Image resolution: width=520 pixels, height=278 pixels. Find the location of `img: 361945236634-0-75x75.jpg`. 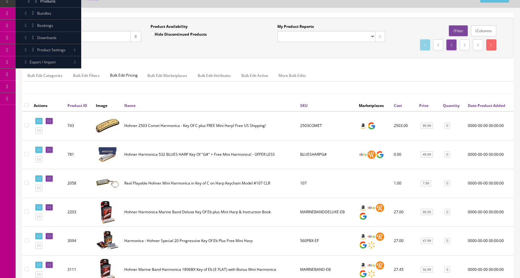

img: 361945236634-0-75x75.jpg is located at coordinates (107, 154).